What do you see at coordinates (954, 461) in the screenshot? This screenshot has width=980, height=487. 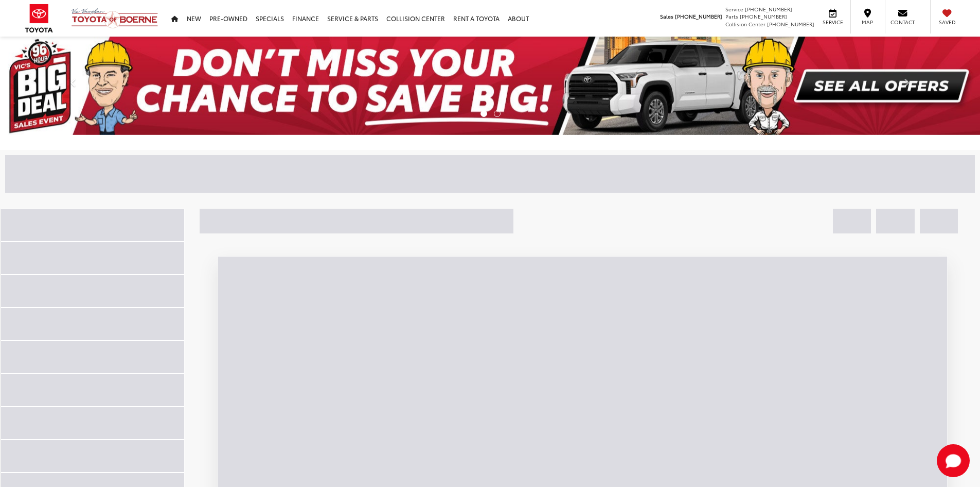 I see `button: Toggle Chat Window` at bounding box center [954, 461].